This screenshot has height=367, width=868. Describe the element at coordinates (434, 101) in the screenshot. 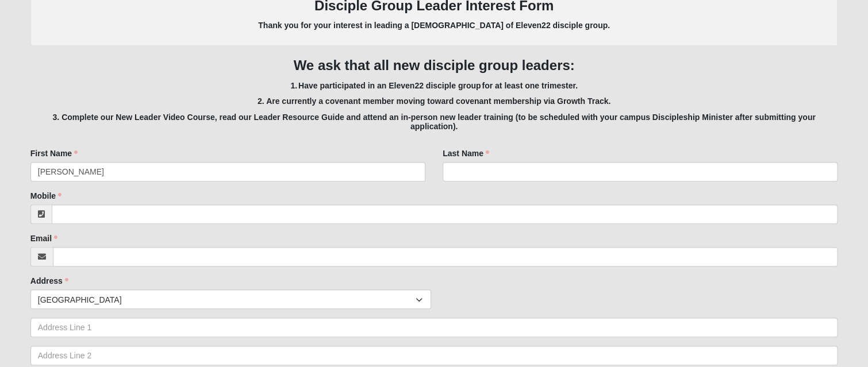

I see `h5: 2. Are currently a covenant member moving toward covenant membership via Growth Track.` at that location.